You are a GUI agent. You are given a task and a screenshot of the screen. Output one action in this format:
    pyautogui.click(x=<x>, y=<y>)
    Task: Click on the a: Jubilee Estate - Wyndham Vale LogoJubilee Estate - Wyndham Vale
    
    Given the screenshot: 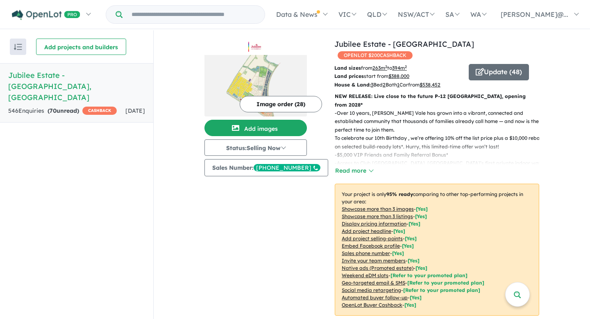 What is the action you would take?
    pyautogui.click(x=256, y=77)
    